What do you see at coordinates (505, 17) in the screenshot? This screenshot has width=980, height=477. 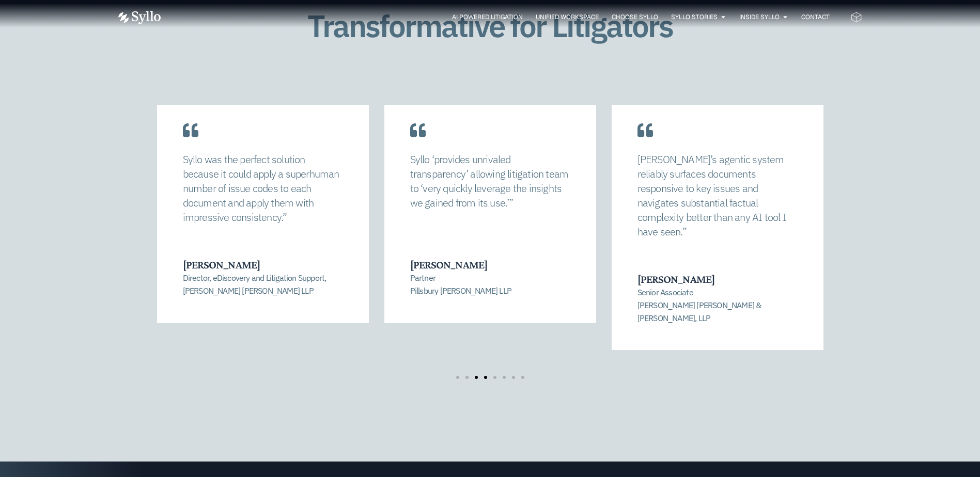 I see `div: Menu Toggle` at bounding box center [505, 17].